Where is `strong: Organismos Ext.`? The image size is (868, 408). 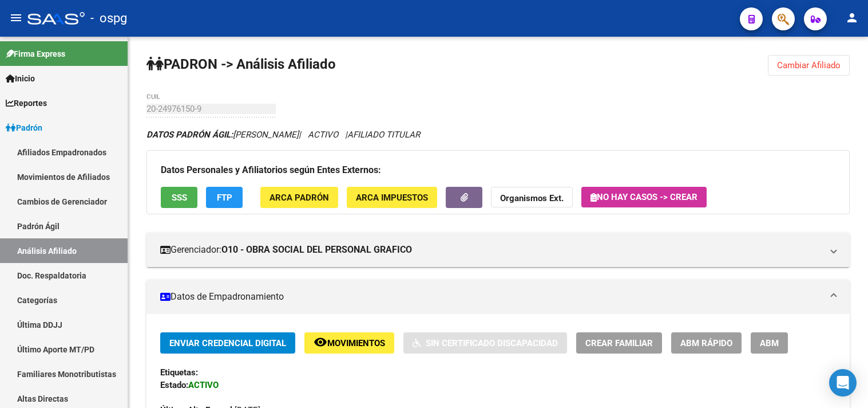
strong: Organismos Ext. is located at coordinates (532, 198).